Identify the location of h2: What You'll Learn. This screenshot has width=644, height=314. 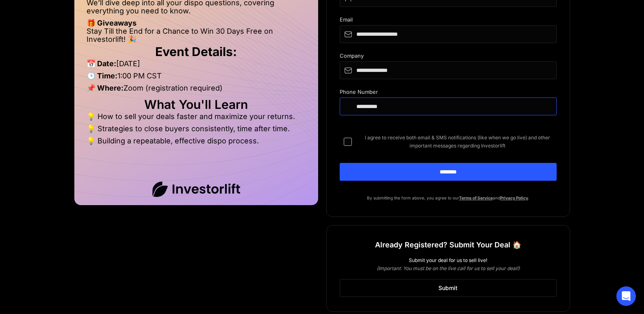
(196, 104).